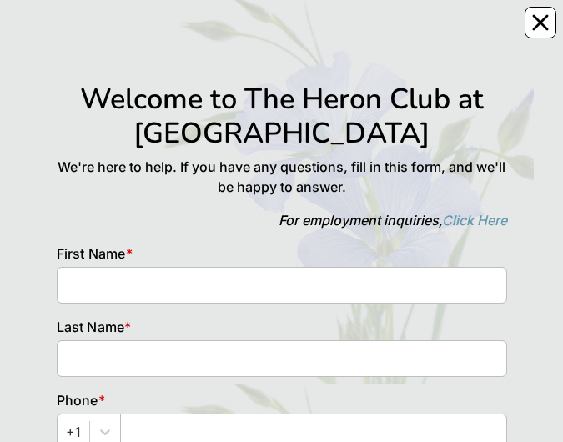 The height and width of the screenshot is (442, 563). I want to click on button: Close, so click(541, 23).